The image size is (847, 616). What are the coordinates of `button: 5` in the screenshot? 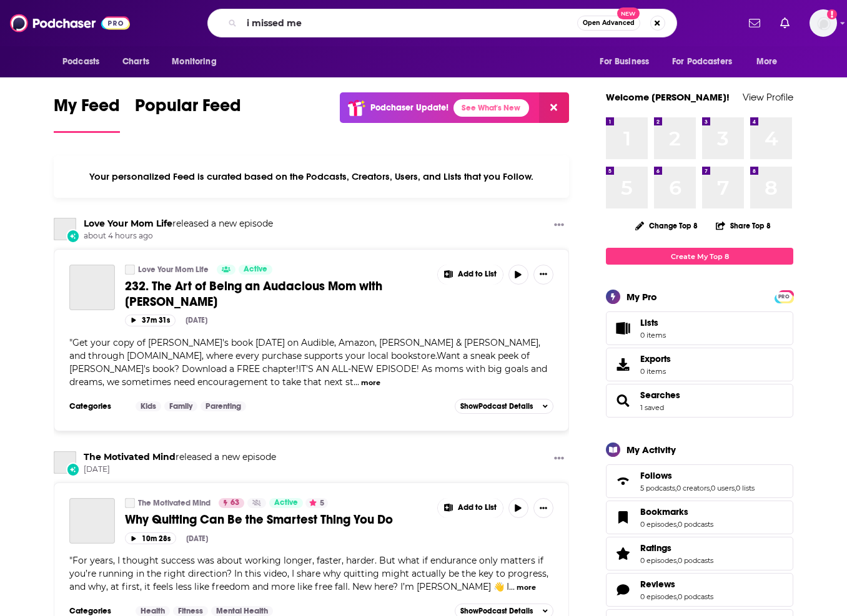 It's located at (316, 504).